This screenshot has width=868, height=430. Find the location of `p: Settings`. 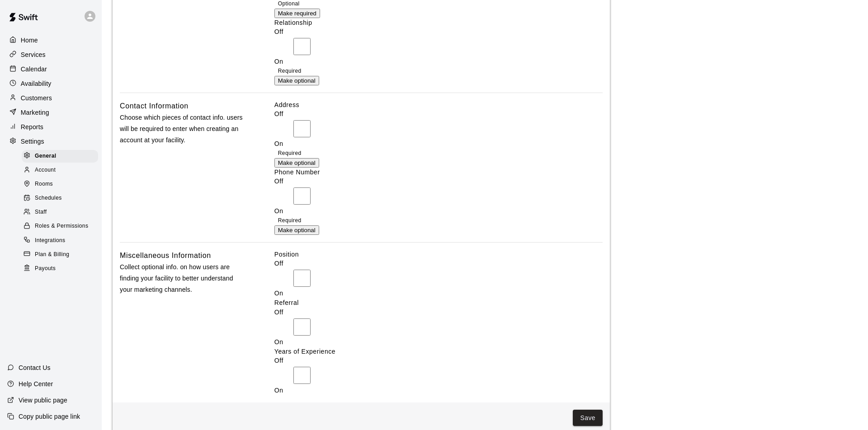

p: Settings is located at coordinates (32, 141).